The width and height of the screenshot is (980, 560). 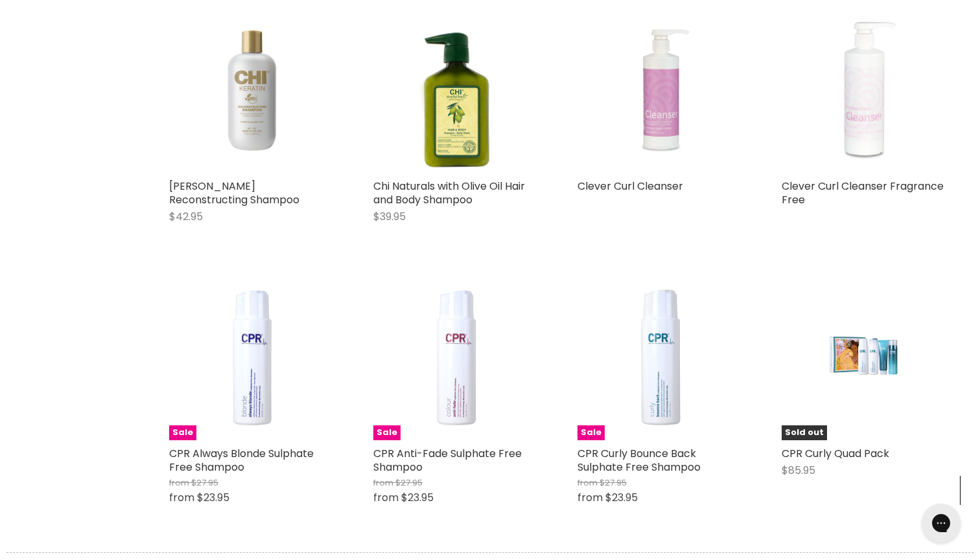 What do you see at coordinates (660, 357) in the screenshot?
I see `img: CPR Curly Bounce Back Sulphate Free Shampoo` at bounding box center [660, 357].